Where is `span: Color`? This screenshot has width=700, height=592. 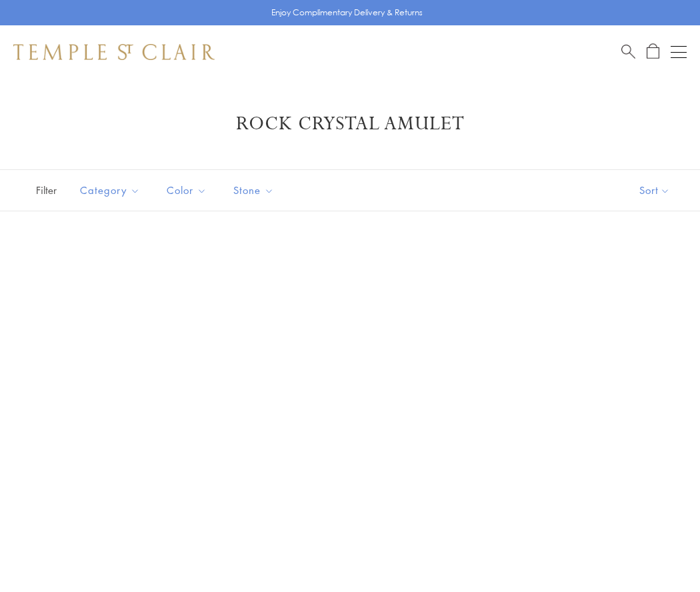
span: Color is located at coordinates (188, 190).